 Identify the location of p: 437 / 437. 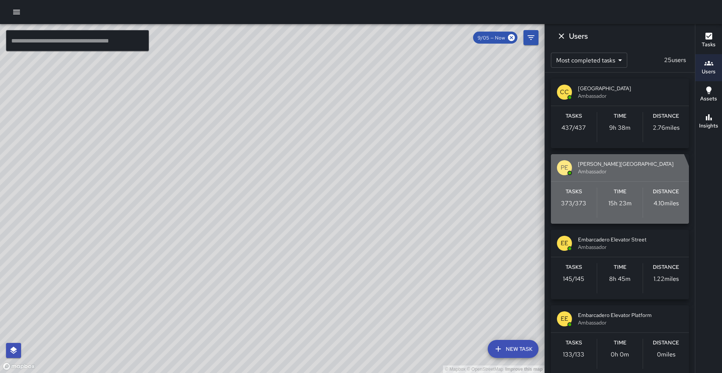
(574, 128).